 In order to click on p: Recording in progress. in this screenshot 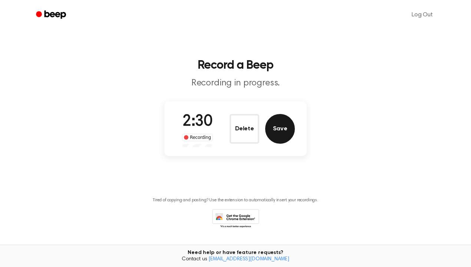, I will do `click(236, 83)`.